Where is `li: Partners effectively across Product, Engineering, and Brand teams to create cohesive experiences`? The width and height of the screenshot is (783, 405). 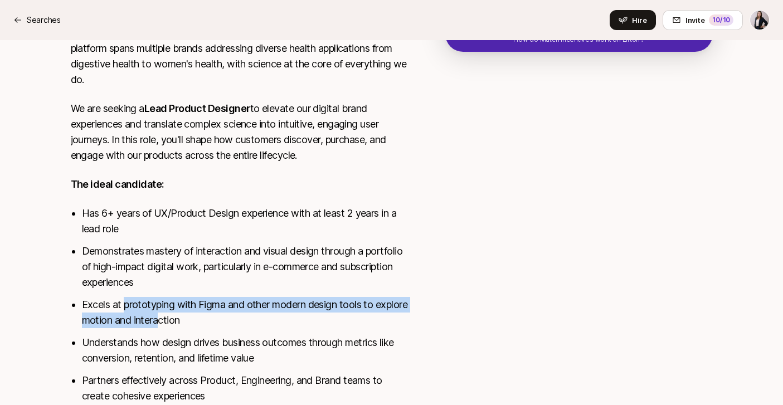
li: Partners effectively across Product, Engineering, and Brand teams to create cohesive experiences is located at coordinates (246, 388).